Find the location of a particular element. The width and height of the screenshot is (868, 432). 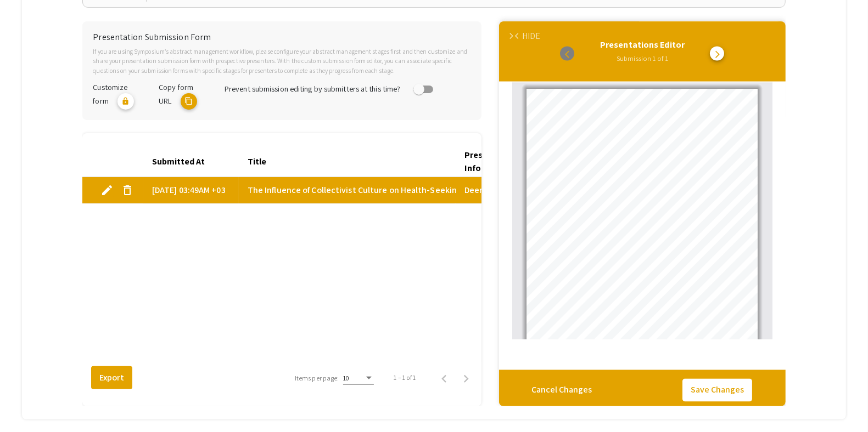

span: Copy form URL is located at coordinates (176, 93).